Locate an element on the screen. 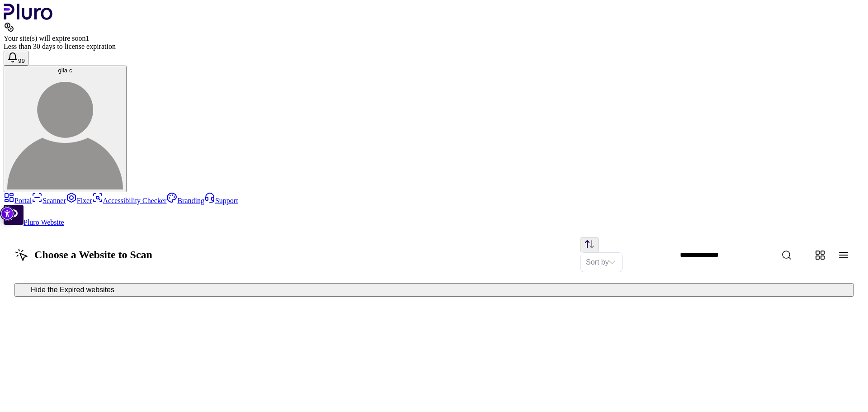 The height and width of the screenshot is (412, 868). a: Accessibility Checker is located at coordinates (130, 200).